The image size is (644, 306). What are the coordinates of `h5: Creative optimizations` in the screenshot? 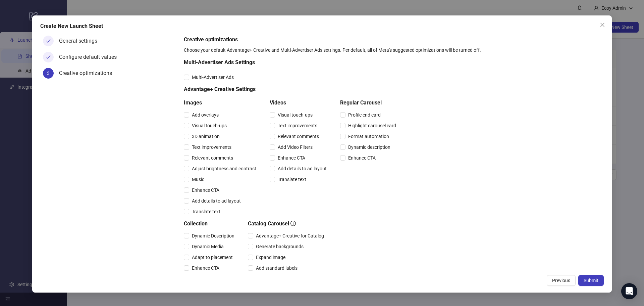 It's located at (392, 40).